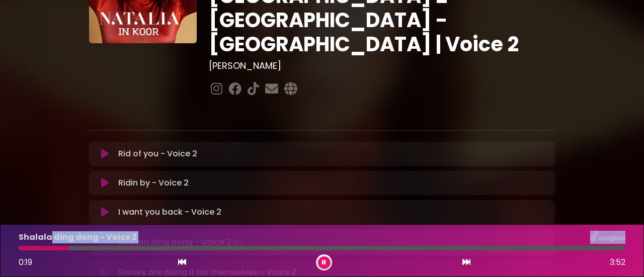 This screenshot has width=644, height=277. I want to click on span: 0:19, so click(25, 262).